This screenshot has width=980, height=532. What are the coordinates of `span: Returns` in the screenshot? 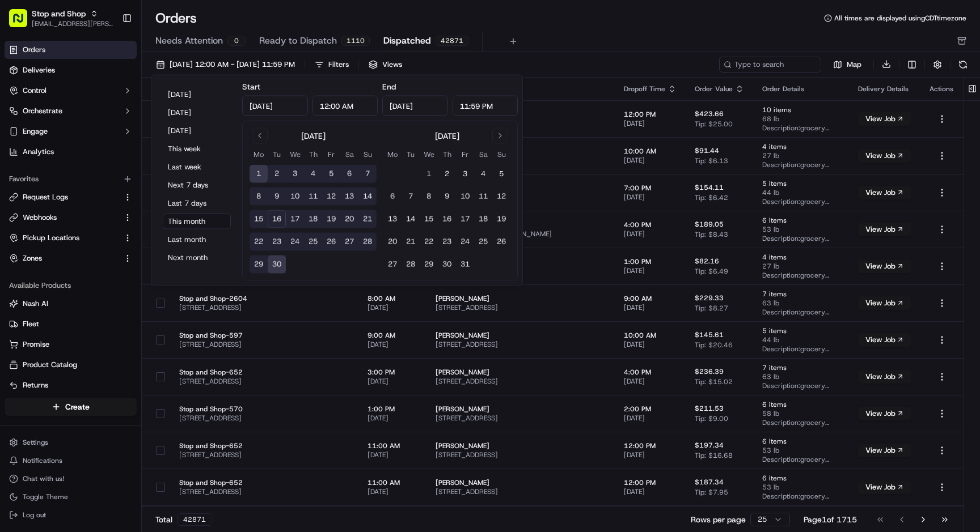 It's located at (35, 386).